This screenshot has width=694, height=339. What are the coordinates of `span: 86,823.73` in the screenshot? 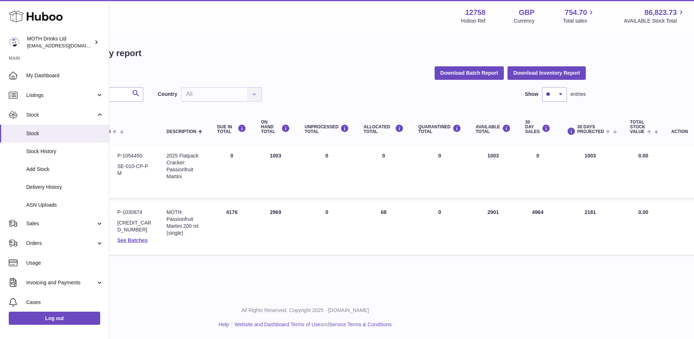 It's located at (661, 12).